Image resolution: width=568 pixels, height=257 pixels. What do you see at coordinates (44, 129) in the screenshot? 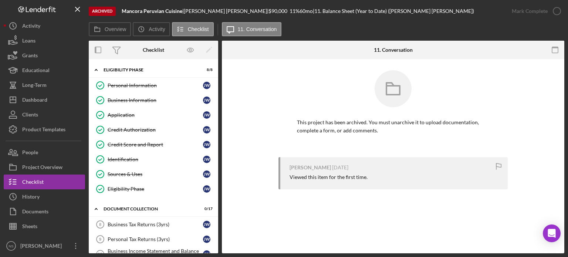
I see `button: Product Templates` at bounding box center [44, 129].